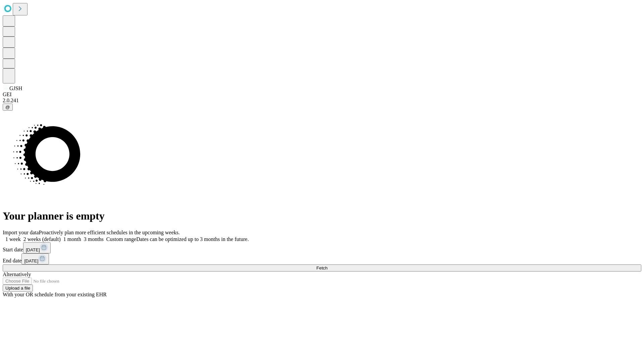 The width and height of the screenshot is (644, 362). I want to click on h1: Your planner is empty, so click(322, 216).